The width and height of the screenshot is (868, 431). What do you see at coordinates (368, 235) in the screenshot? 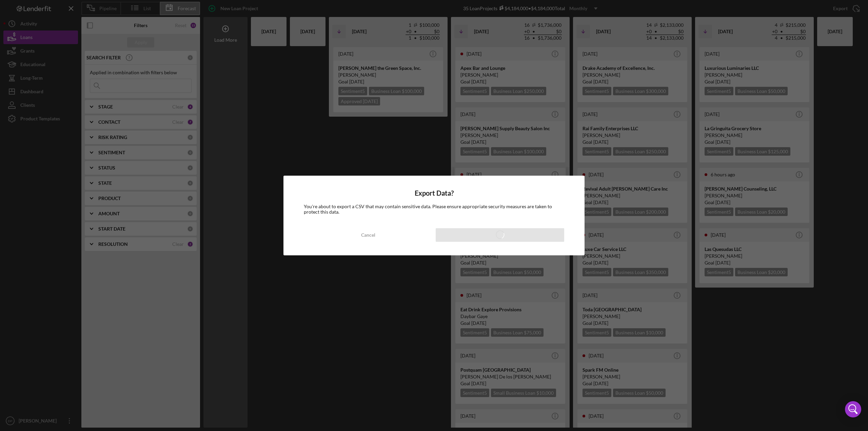
I see `div: Cancel` at bounding box center [368, 235].